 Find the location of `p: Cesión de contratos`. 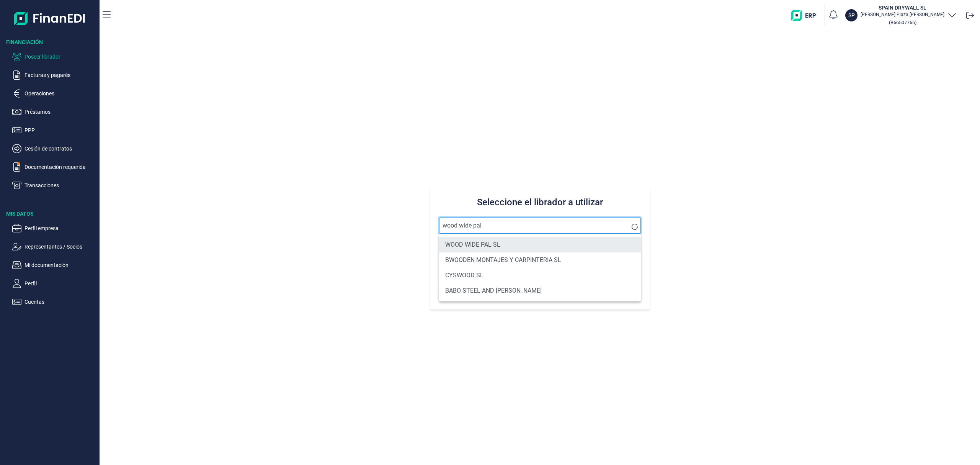

p: Cesión de contratos is located at coordinates (61, 149).